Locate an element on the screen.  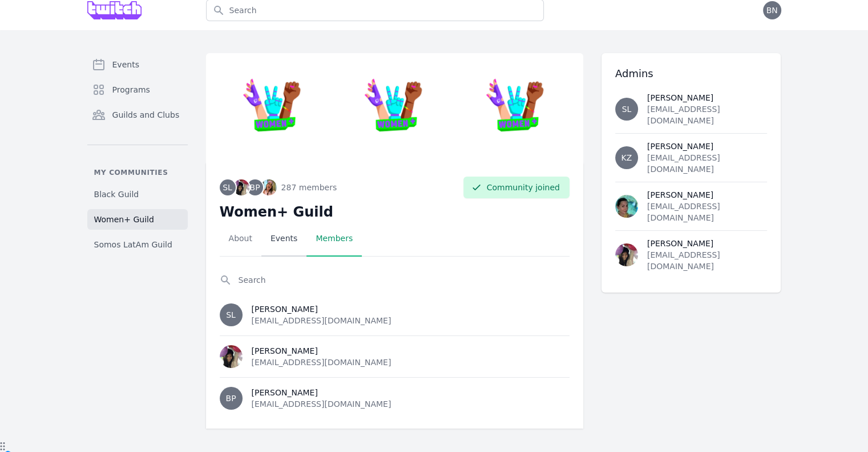
span: Events is located at coordinates (126, 64).